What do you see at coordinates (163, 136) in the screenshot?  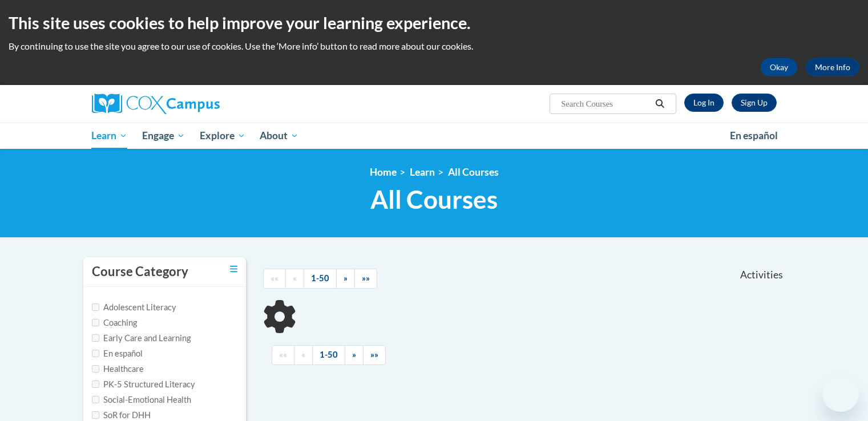 I see `a: Engage` at bounding box center [163, 136].